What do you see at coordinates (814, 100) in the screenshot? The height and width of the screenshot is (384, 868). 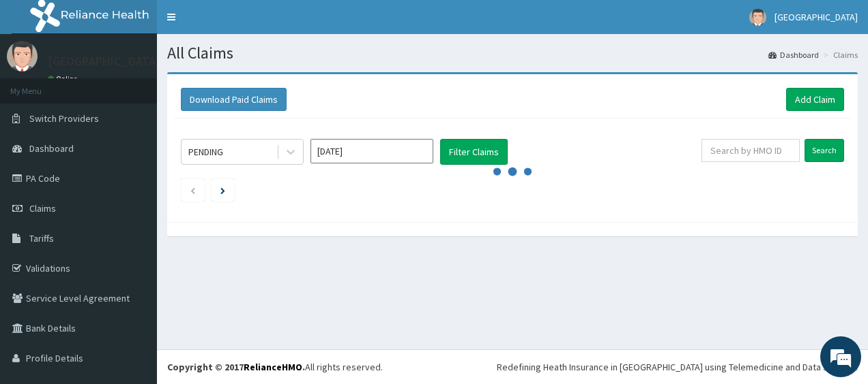 I see `a: Add Claim` at bounding box center [814, 100].